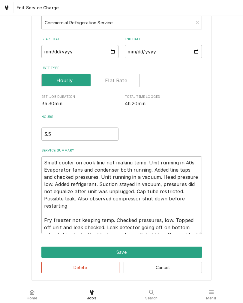  Describe the element at coordinates (135, 104) in the screenshot. I see `span: 4h 20min` at that location.